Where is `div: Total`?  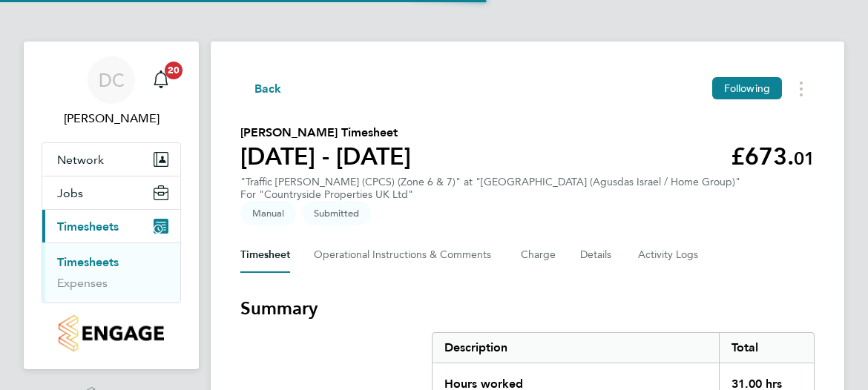
div: Total is located at coordinates (766, 348).